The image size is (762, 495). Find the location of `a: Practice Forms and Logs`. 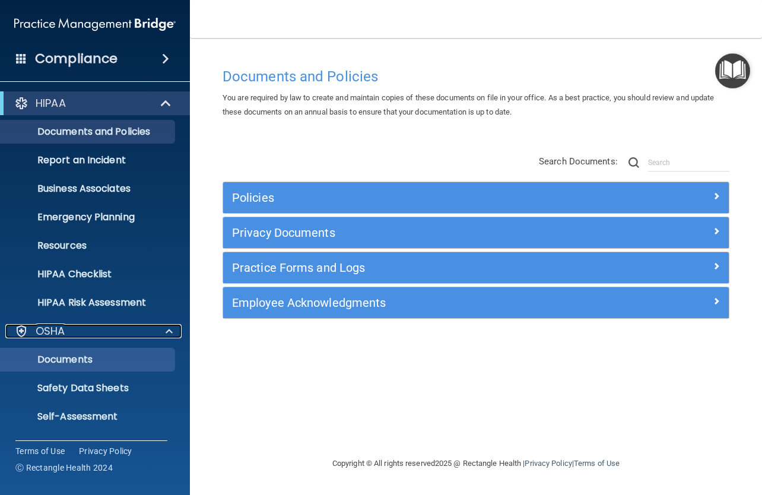

a: Practice Forms and Logs is located at coordinates (476, 268).